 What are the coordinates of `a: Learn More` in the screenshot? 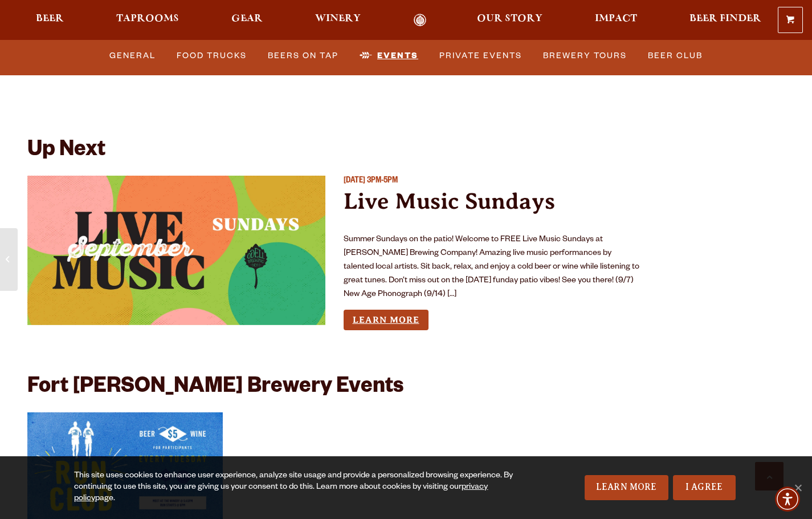 It's located at (626, 488).